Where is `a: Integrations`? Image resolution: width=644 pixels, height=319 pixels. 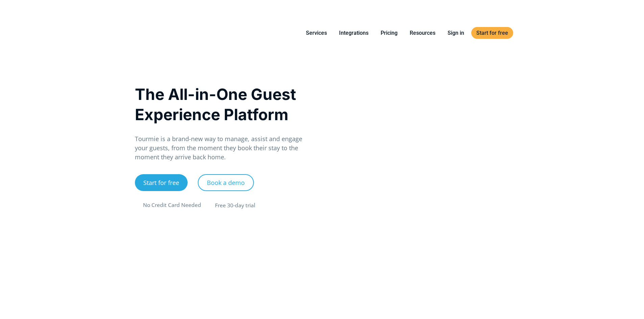 a: Integrations is located at coordinates (354, 33).